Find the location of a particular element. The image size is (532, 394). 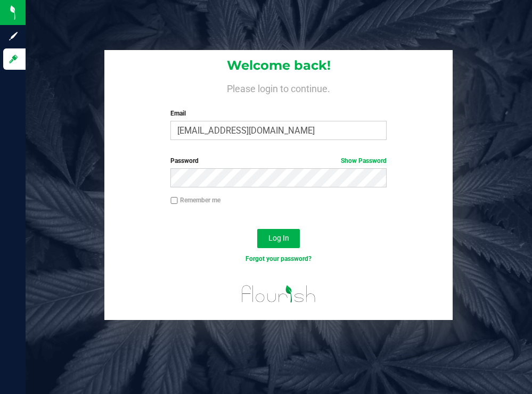

span: Log In is located at coordinates (279, 238).